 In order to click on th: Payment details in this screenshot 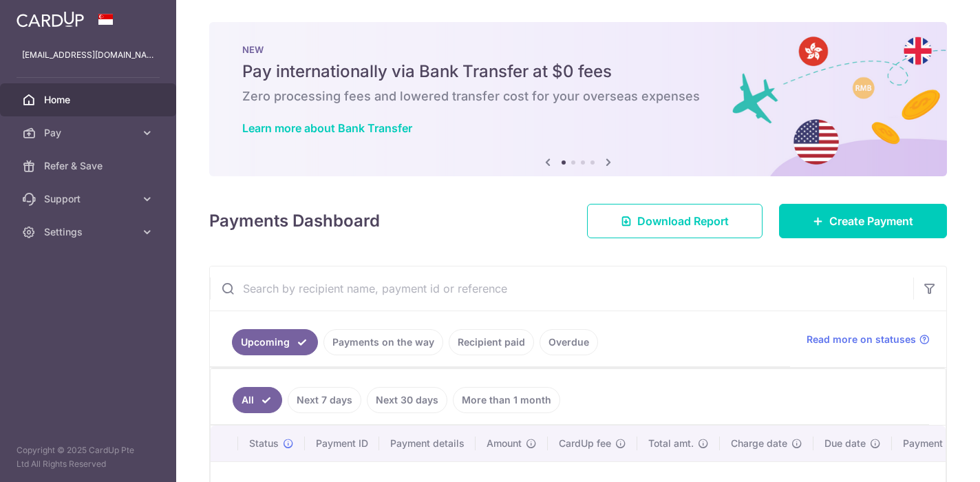, I will do `click(427, 443)`.